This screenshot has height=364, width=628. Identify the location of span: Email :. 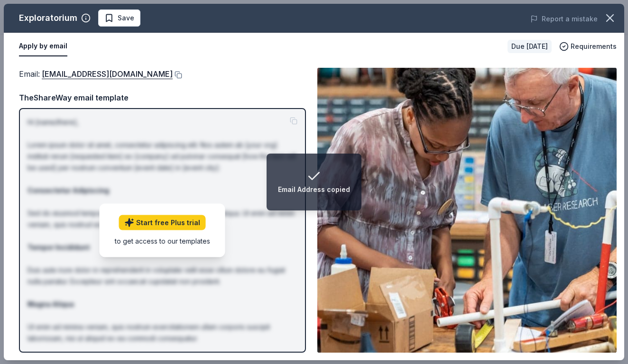
(96, 74).